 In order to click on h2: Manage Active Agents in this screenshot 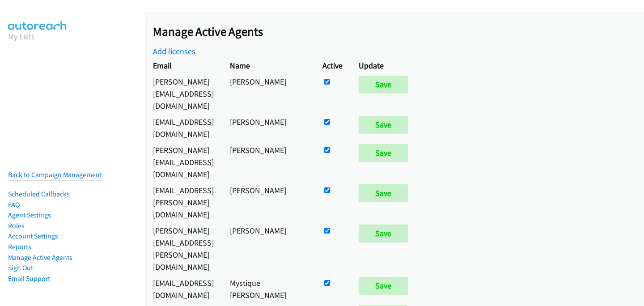, I will do `click(398, 32)`.